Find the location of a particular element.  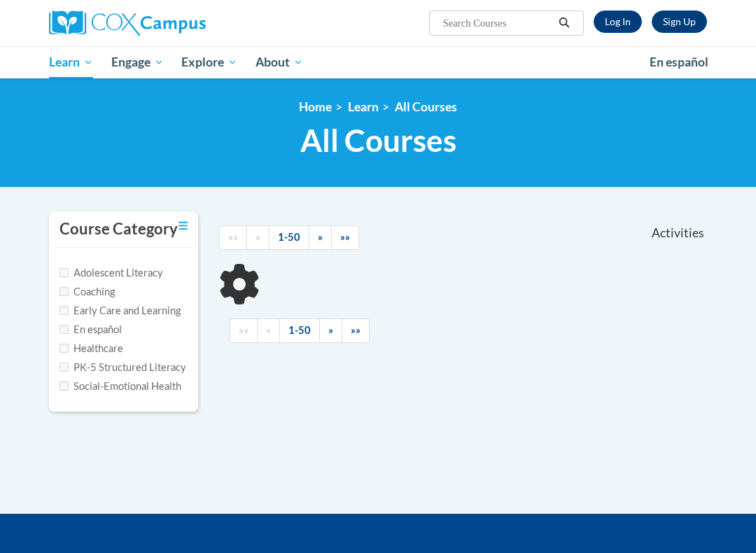

a: Register is located at coordinates (679, 22).